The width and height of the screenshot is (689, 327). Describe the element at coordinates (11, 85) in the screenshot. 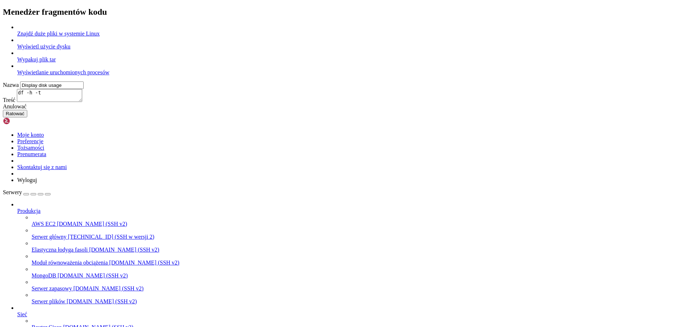

I see `font: Nazwa` at that location.